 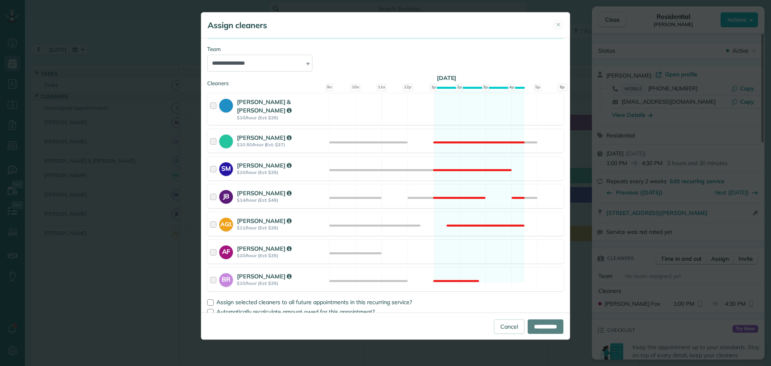 What do you see at coordinates (296, 312) in the screenshot?
I see `span: Automatically recalculate amount owed for this appointment?` at bounding box center [296, 312].